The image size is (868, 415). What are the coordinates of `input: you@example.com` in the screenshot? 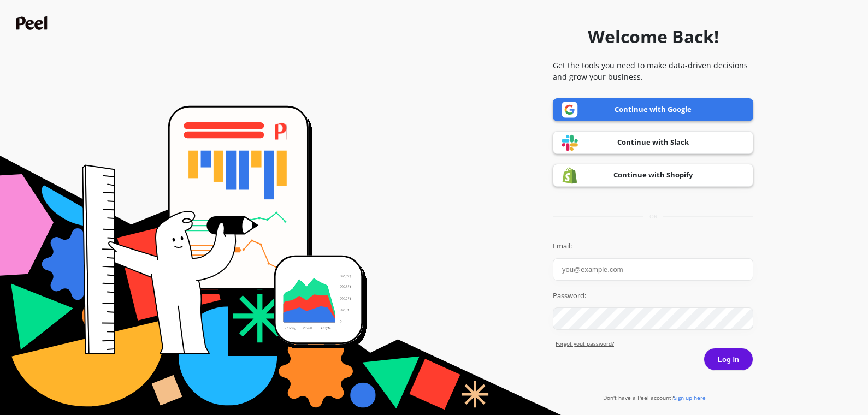 It's located at (653, 269).